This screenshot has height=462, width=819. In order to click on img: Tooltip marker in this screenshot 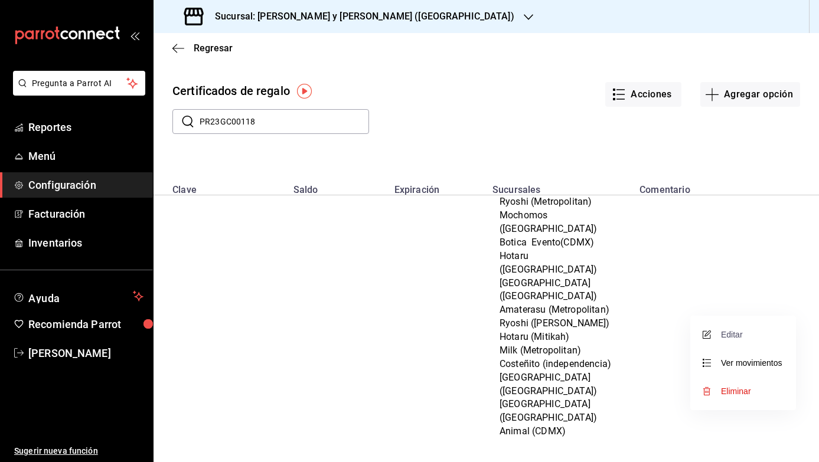, I will do `click(304, 91)`.